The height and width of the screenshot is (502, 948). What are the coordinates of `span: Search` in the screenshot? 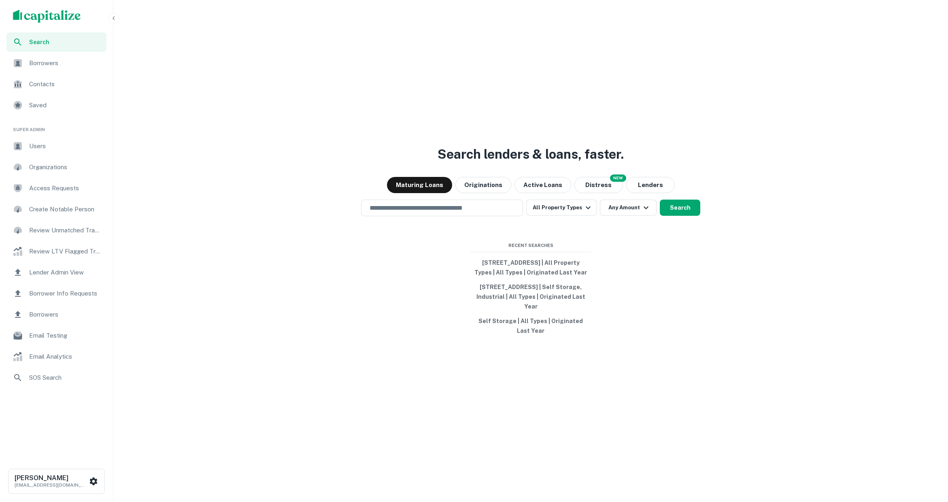 It's located at (65, 42).